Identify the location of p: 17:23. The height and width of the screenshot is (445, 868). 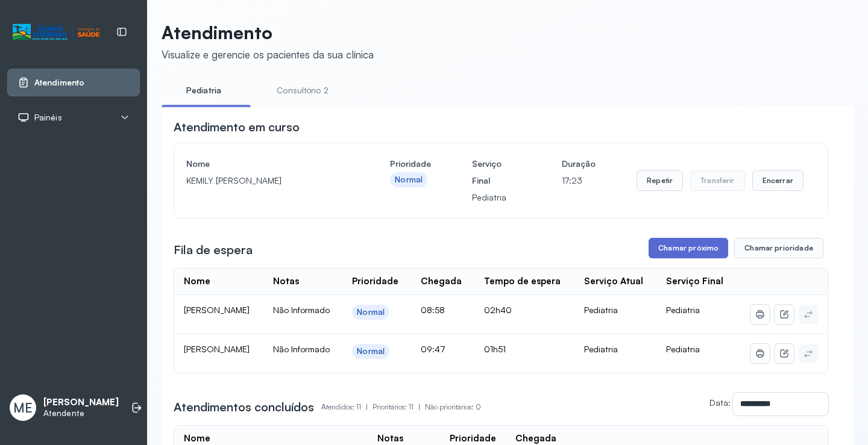
(578, 180).